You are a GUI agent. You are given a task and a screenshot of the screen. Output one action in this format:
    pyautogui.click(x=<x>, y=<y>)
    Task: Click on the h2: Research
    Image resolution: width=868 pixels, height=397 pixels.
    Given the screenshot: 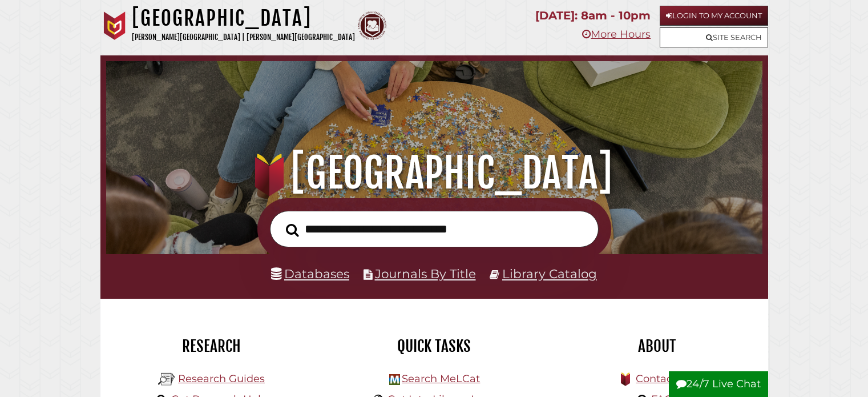 What is the action you would take?
    pyautogui.click(x=212, y=346)
    